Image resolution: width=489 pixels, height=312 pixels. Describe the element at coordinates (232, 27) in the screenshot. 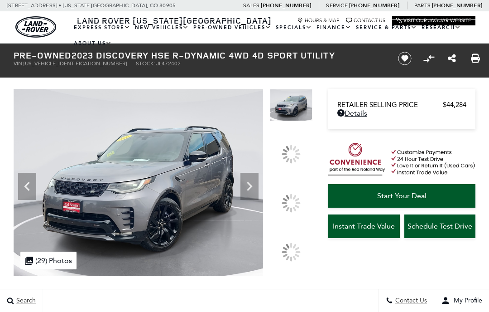

I see `a: Pre-Owned Vehicles` at that location.